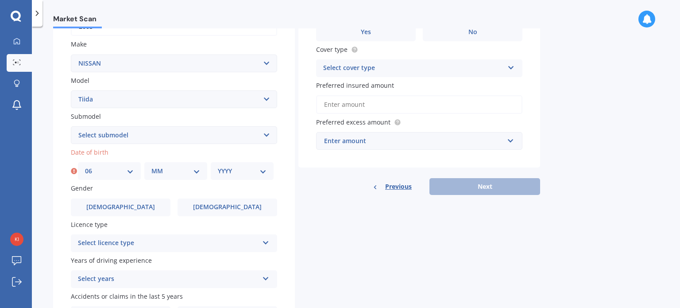 This screenshot has width=680, height=308. Describe the element at coordinates (414, 141) in the screenshot. I see `div: Enter amount` at that location.